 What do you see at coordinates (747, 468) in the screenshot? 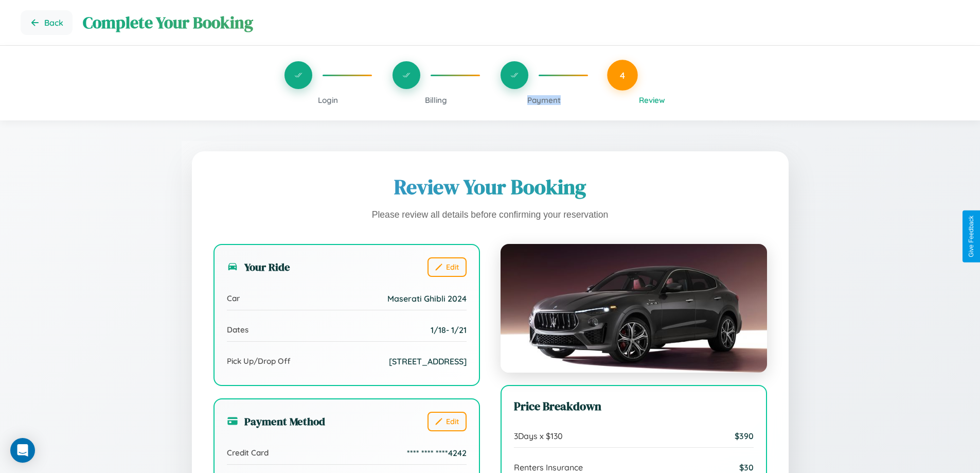
I see `span: $ 30` at bounding box center [747, 468].